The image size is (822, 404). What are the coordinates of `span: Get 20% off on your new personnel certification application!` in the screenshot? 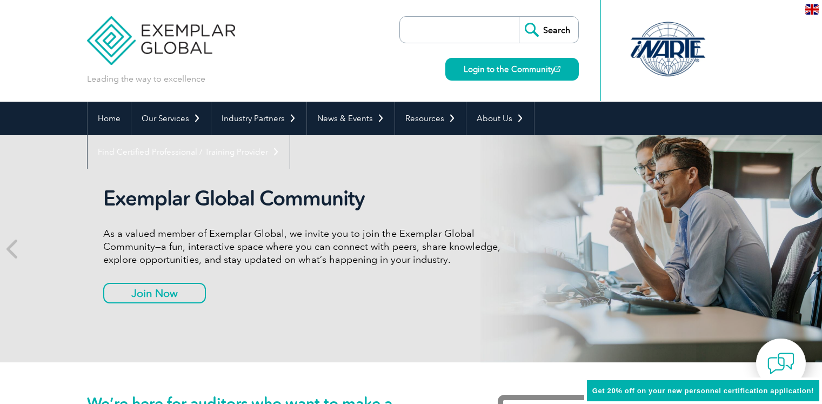 It's located at (703, 390).